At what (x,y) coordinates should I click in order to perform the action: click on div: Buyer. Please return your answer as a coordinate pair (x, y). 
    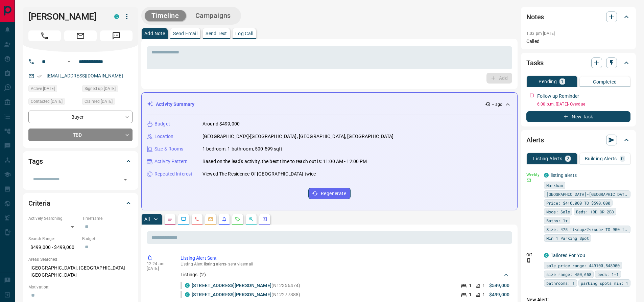
    Looking at the image, I should click on (81, 117).